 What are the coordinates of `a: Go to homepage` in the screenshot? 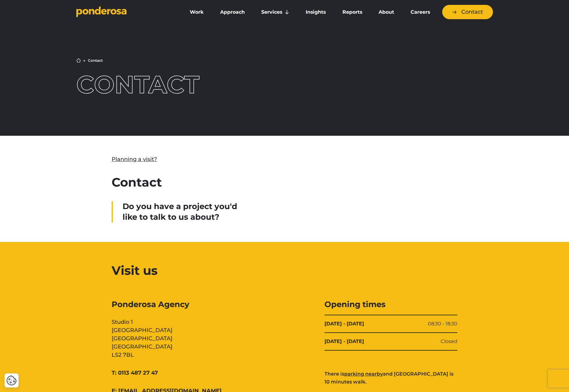 It's located at (125, 12).